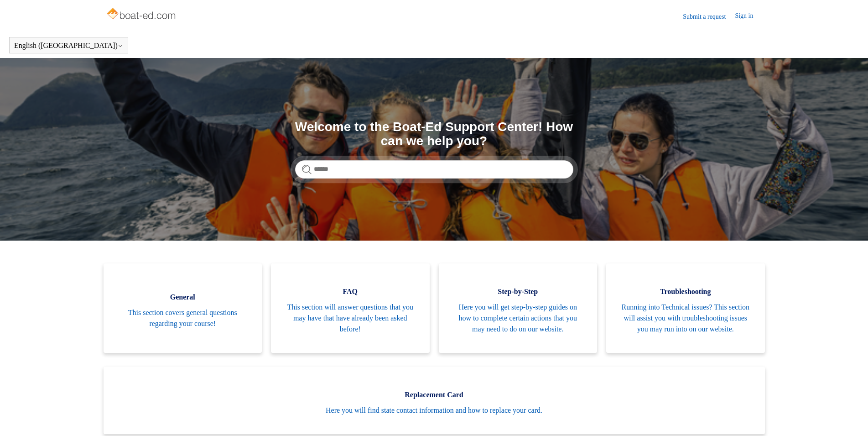 The image size is (868, 436). Describe the element at coordinates (183, 319) in the screenshot. I see `span: This section covers general questions regarding your course!` at that location.